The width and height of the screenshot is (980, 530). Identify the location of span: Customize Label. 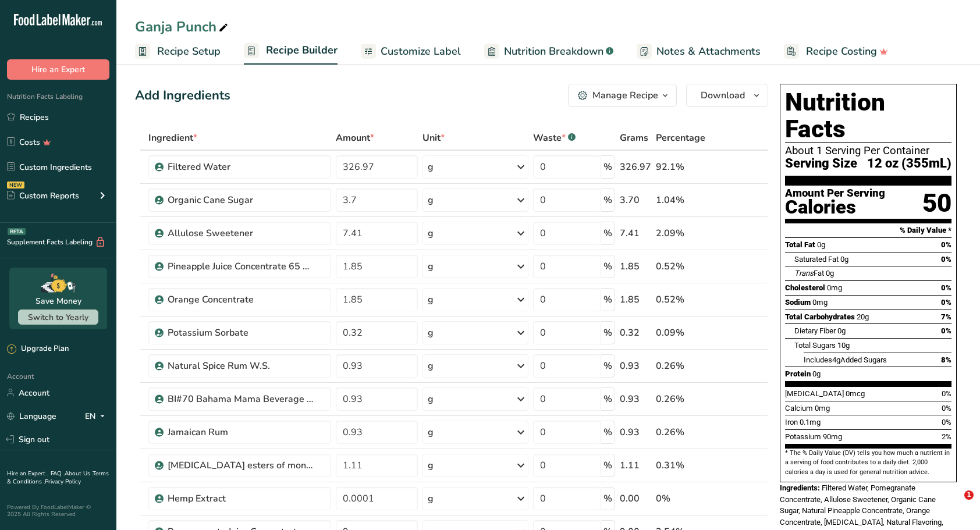
(421, 51).